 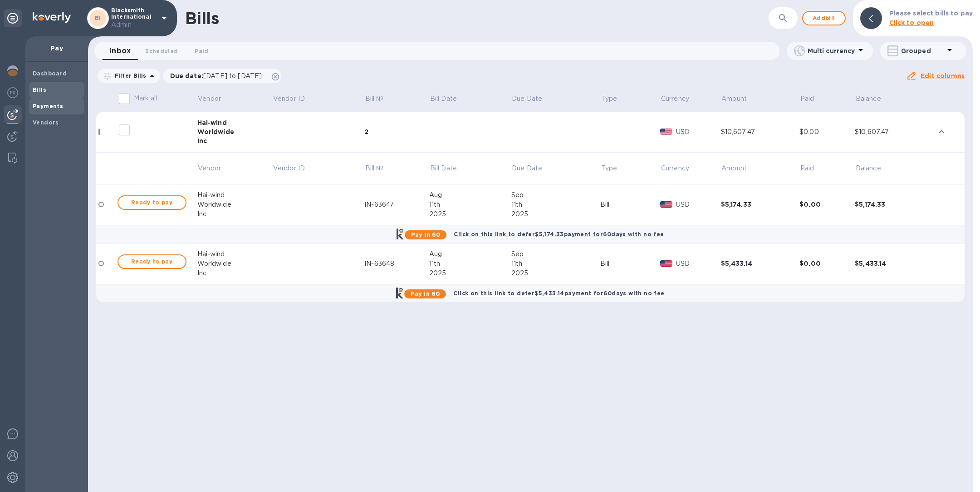 What do you see at coordinates (942, 76) in the screenshot?
I see `u: Edit columns` at bounding box center [942, 76].